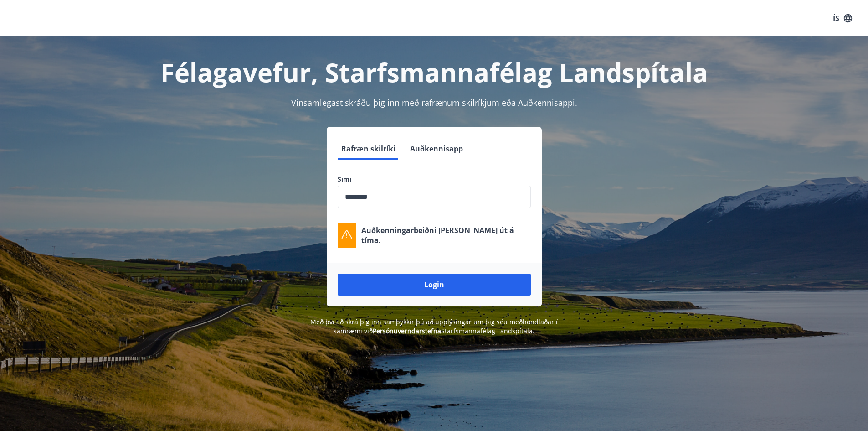 This screenshot has height=431, width=868. I want to click on span: Vinsamlegast skráðu þig inn með rafrænum skilríkjum eða Auðkennisappi., so click(434, 102).